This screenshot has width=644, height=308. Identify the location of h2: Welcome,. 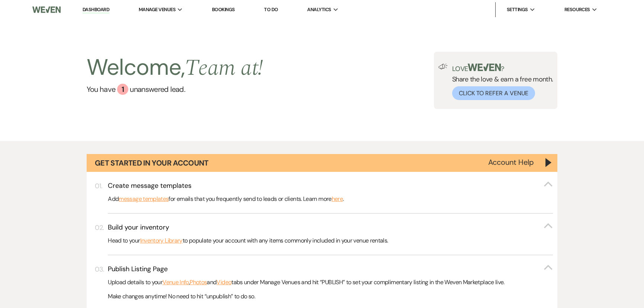
(175, 68).